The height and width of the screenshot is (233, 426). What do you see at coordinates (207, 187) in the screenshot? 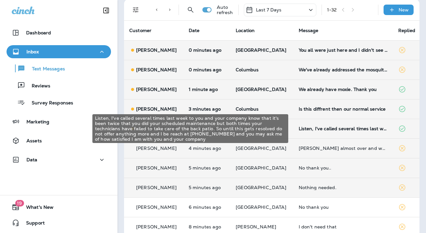
I see `p: Aug 19, 2025 10:49 AM` at bounding box center [207, 187].